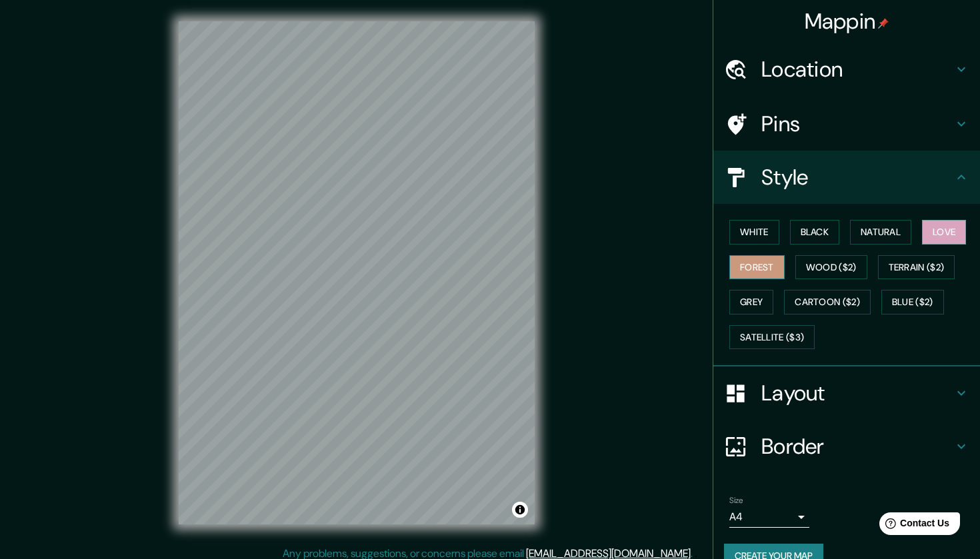 This screenshot has width=980, height=559. What do you see at coordinates (757, 267) in the screenshot?
I see `button: Forest` at bounding box center [757, 267].